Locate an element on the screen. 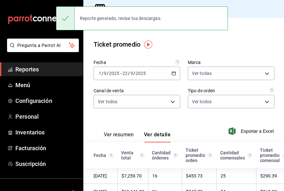 Image resolution: width=284 pixels, height=191 pixels. img: Tooltip marker is located at coordinates (148, 44).